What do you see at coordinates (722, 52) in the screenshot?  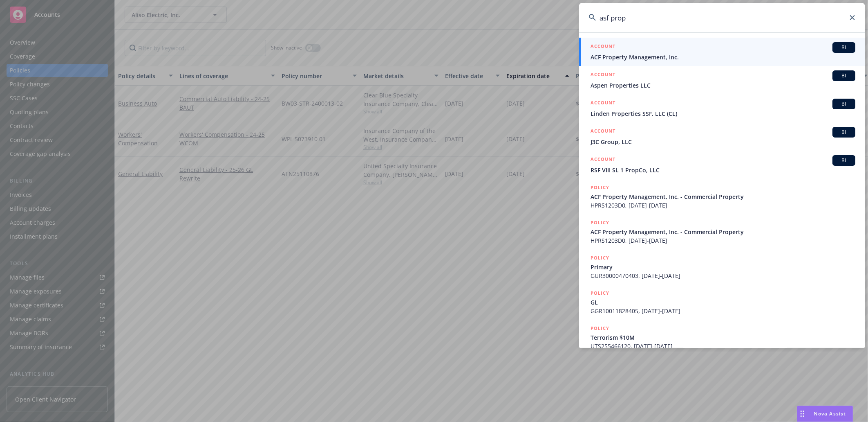 I see `a: ACCOUNTBIACF Property Management, Inc.` at bounding box center [722, 52].